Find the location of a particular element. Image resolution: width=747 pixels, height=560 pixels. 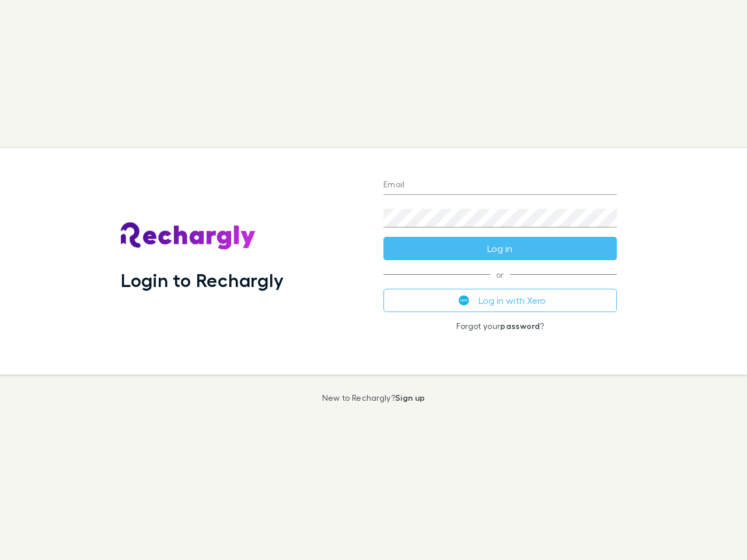

p: New to Rechargly? is located at coordinates (374, 398).